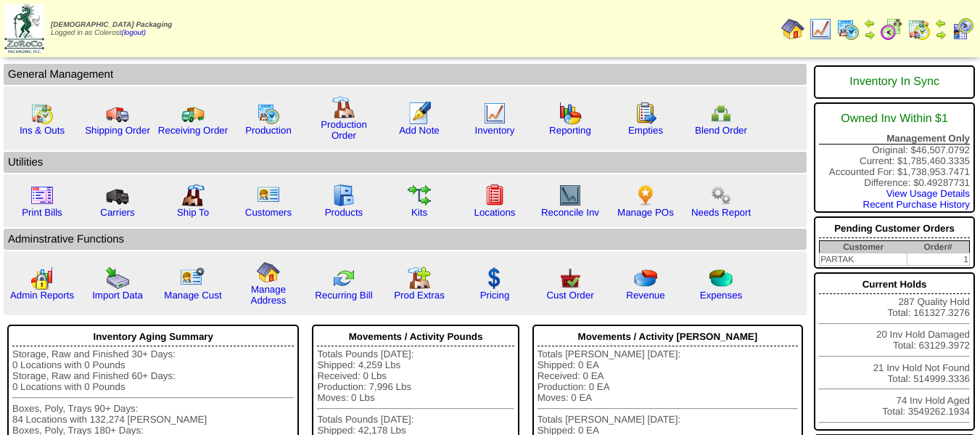  I want to click on img: factory2.gif, so click(193, 195).